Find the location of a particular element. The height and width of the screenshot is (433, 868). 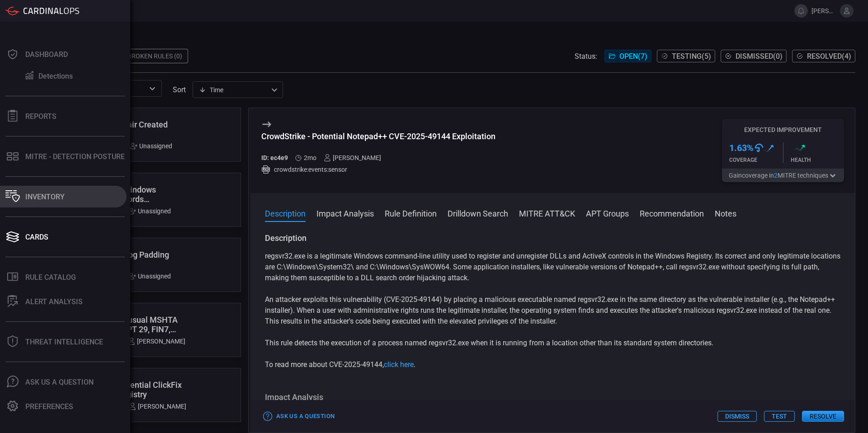

span: Resolved ( 4 ) is located at coordinates (830, 56).